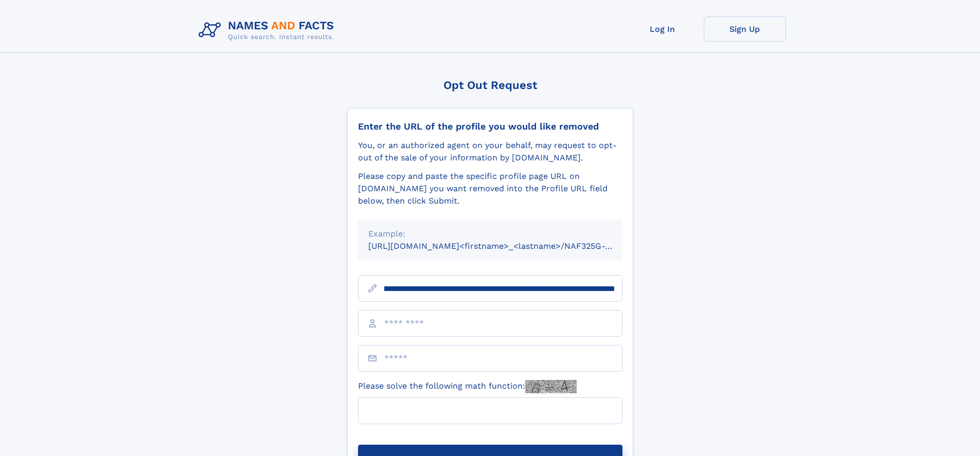 The width and height of the screenshot is (980, 456). What do you see at coordinates (490, 127) in the screenshot?
I see `div: Enter the URL of the profile you would like removed` at bounding box center [490, 127].